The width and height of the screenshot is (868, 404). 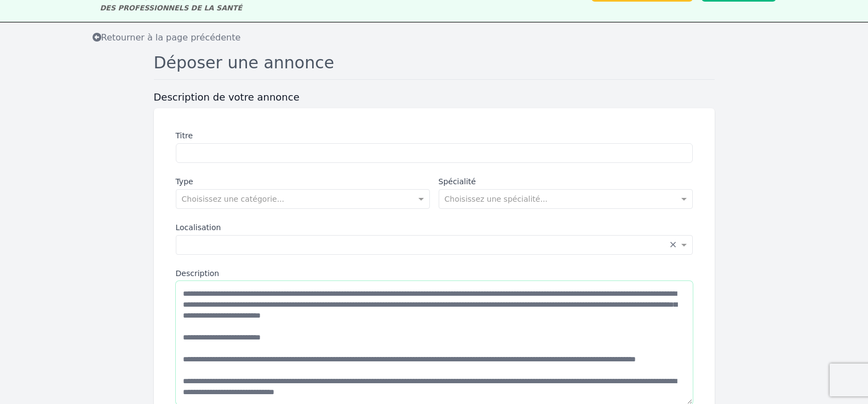 What do you see at coordinates (166, 37) in the screenshot?
I see `span: Retourner à la page précédente` at bounding box center [166, 37].